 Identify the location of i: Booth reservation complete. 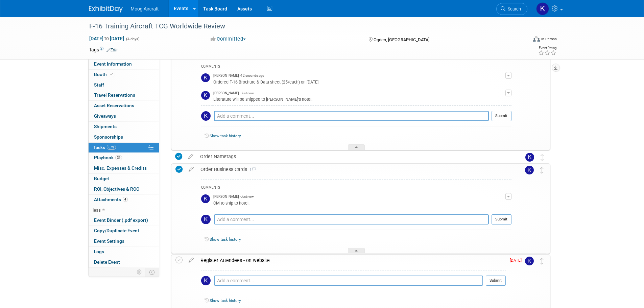
(112, 74).